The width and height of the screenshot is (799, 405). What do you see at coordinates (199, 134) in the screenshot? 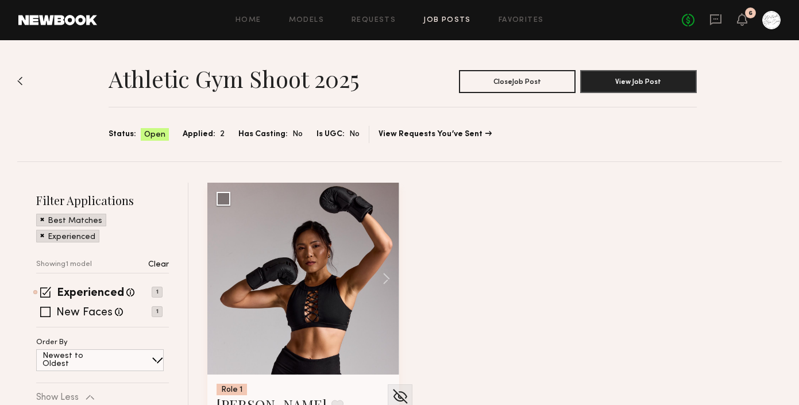
I see `span: Applied:` at bounding box center [199, 134].